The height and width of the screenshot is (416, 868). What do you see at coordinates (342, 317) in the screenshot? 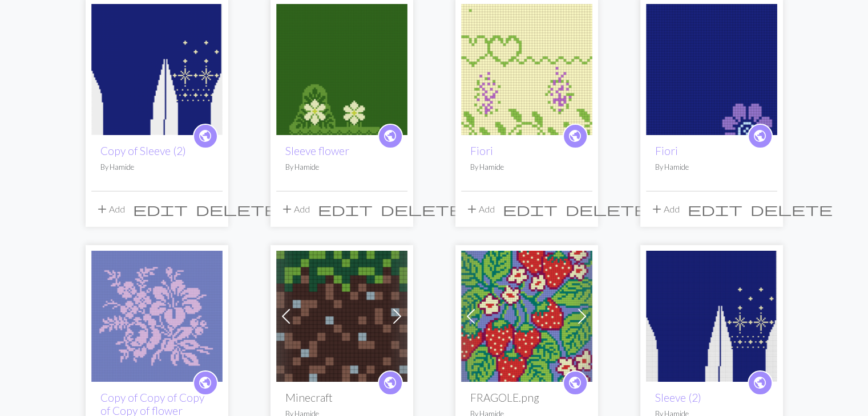
I see `img: Minecraft` at bounding box center [342, 317].